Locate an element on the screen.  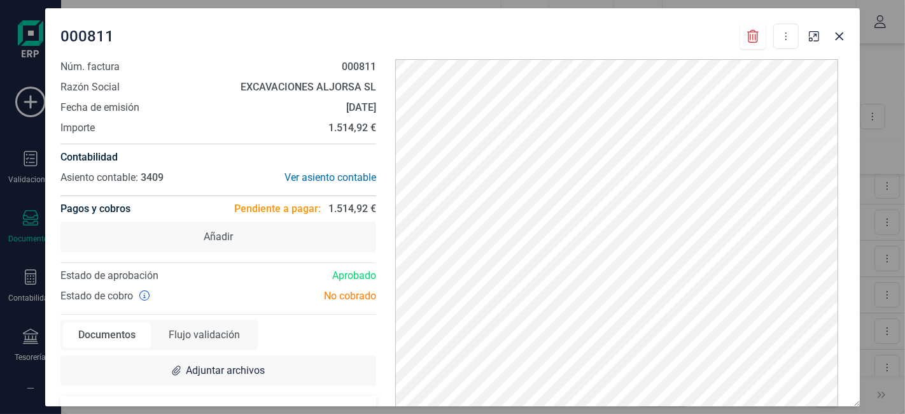
div: Flujo validación is located at coordinates (204, 335).